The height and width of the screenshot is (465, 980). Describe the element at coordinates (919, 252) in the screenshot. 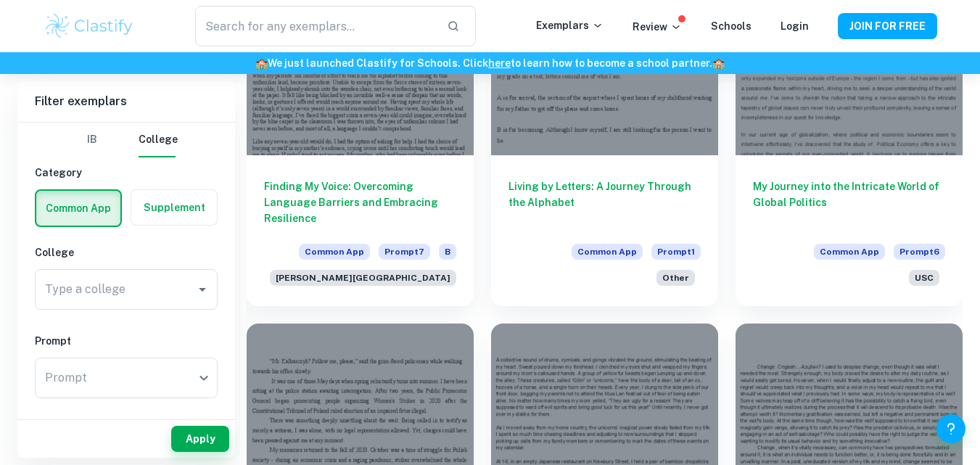

I see `span: Prompt 6` at that location.